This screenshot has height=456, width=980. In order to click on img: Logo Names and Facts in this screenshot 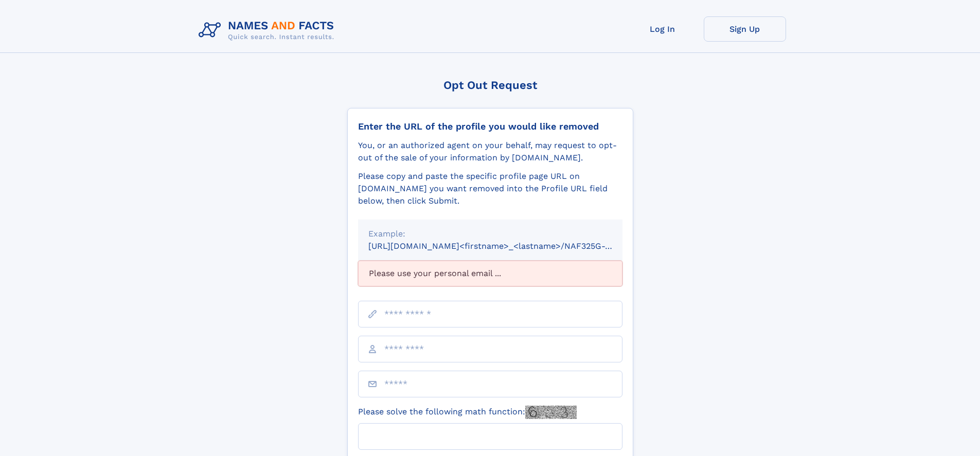, I will do `click(269, 31)`.